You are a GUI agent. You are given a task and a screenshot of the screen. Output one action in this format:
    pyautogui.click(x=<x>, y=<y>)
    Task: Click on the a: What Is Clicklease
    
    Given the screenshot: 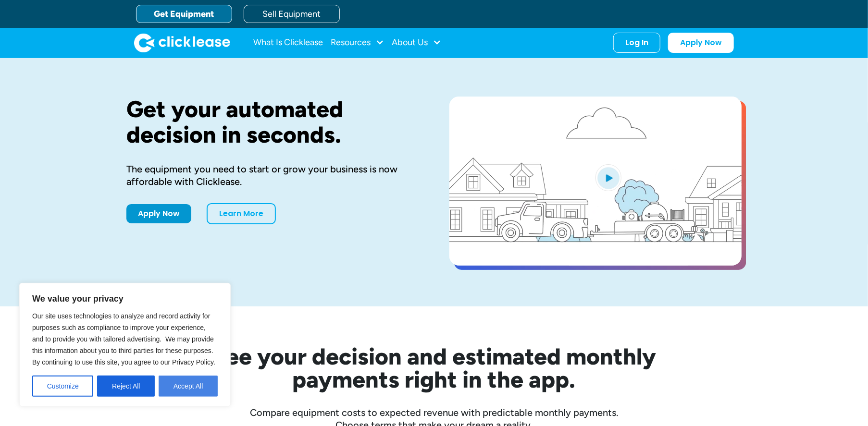 What is the action you would take?
    pyautogui.click(x=288, y=43)
    